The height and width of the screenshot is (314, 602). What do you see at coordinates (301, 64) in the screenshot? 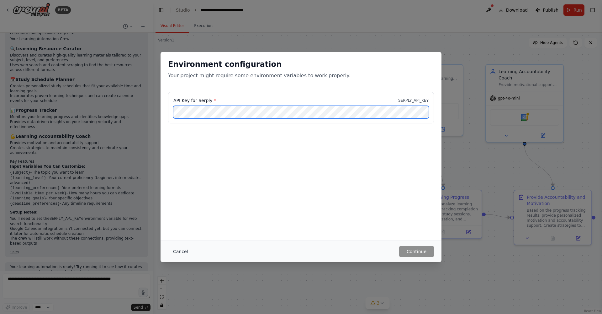
I see `h2: Environment configuration` at bounding box center [301, 64].